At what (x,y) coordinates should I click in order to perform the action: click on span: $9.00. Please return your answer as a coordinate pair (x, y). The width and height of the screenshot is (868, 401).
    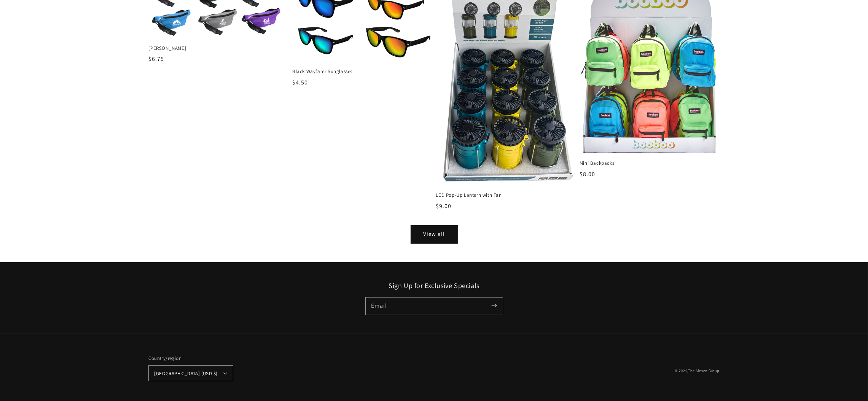
    Looking at the image, I should click on (443, 206).